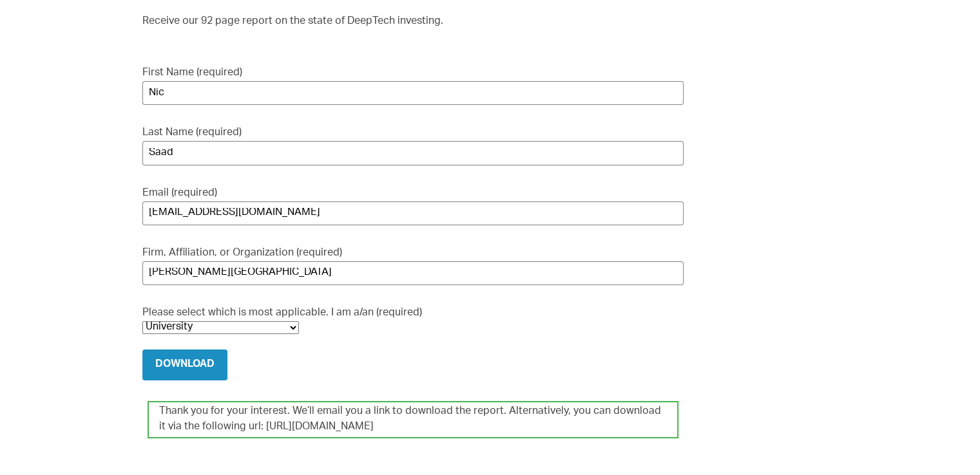 This screenshot has height=475, width=980. What do you see at coordinates (413, 320) in the screenshot?
I see `label: Please select which is most applicable. I am a/an (required)` at bounding box center [413, 320].